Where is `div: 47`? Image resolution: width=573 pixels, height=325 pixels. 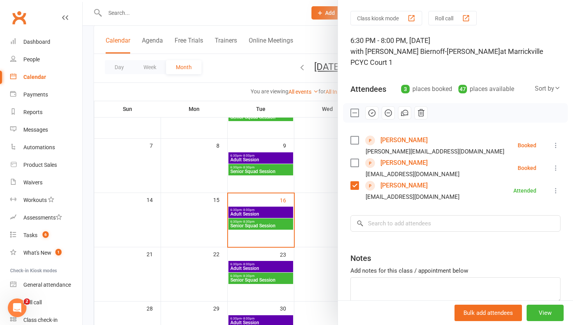 div: 47 is located at coordinates (463, 89).